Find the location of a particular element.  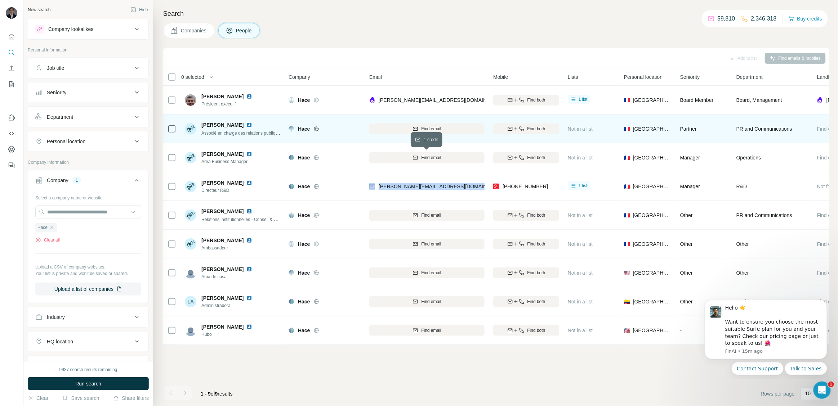

div: Company lookalikes is located at coordinates (71, 29).